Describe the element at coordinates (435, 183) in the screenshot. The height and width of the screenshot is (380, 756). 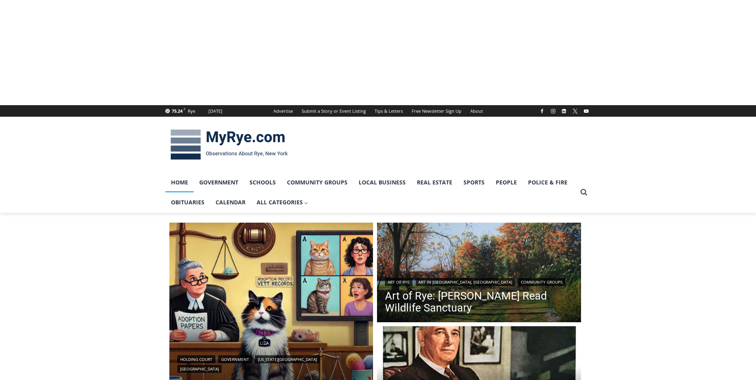
I see `a: Real Estate` at that location.